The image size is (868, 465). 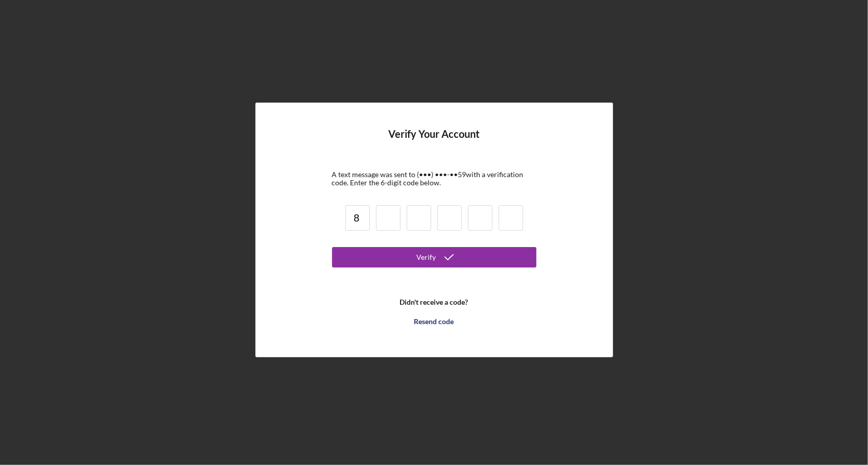 What do you see at coordinates (427, 257) in the screenshot?
I see `div: Verify` at bounding box center [427, 257].